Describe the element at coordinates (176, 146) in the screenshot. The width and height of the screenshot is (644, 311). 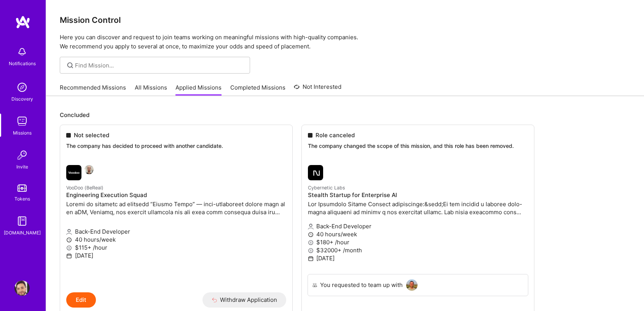
I see `p: The company has decided to proceed with another candidate.` at that location.